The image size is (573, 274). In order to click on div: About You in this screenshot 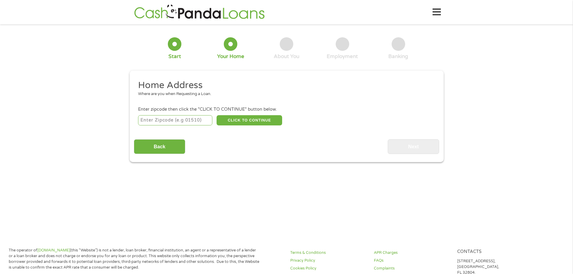, I will do `click(286, 57)`.